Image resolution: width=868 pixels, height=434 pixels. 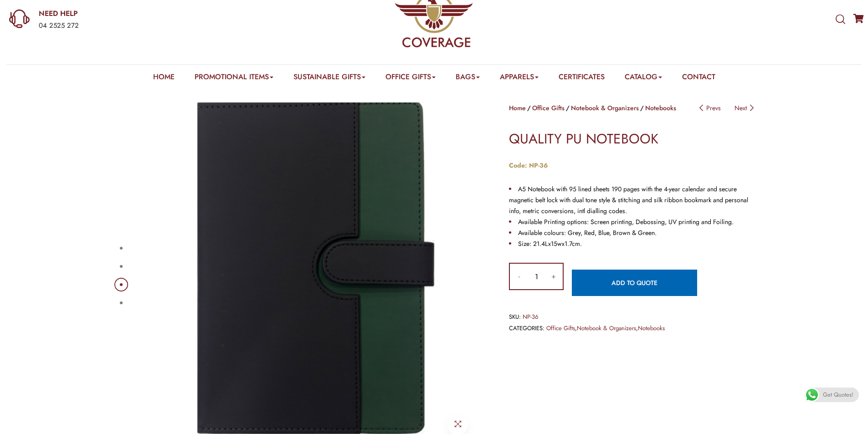 What do you see at coordinates (709, 108) in the screenshot?
I see `a: Prevs` at bounding box center [709, 108].